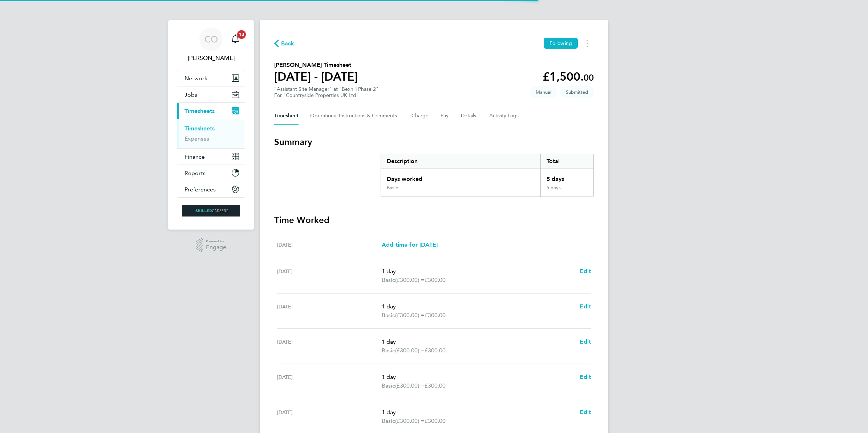  I want to click on span: Jobs, so click(191, 94).